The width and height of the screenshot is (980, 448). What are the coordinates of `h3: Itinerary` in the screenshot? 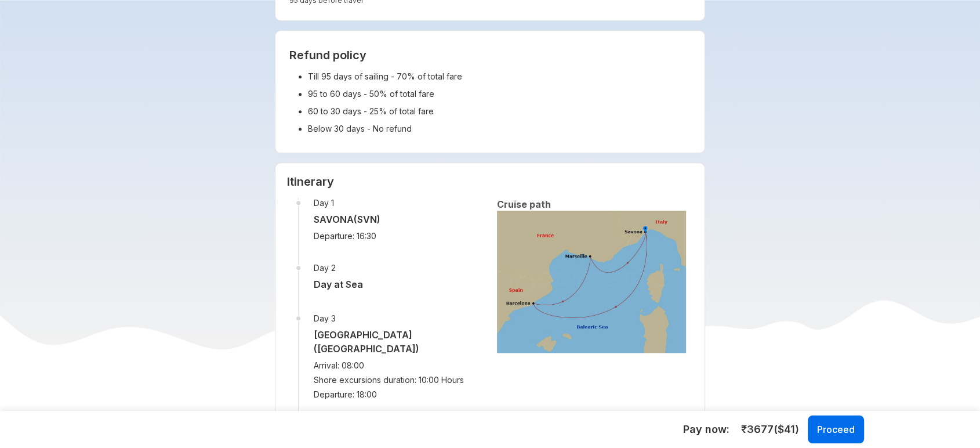 It's located at (490, 182).